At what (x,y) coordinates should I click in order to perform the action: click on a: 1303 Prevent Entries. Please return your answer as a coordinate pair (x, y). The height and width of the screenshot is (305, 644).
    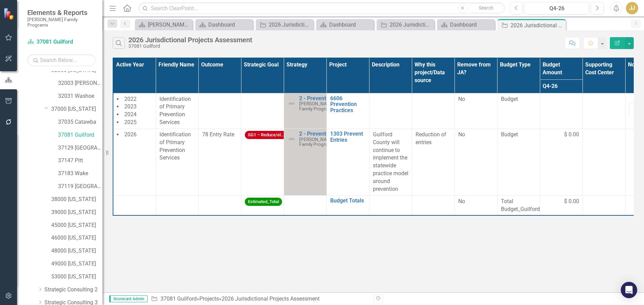
    Looking at the image, I should click on (348, 137).